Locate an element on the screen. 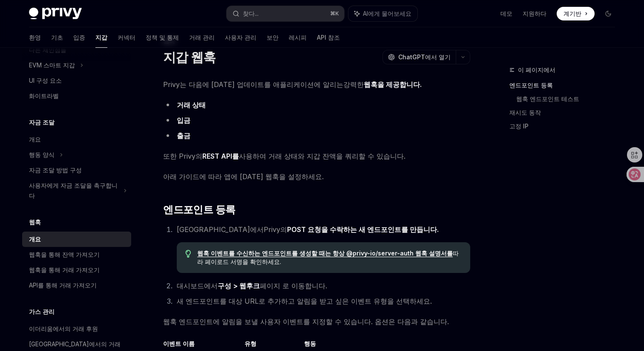  font: 자금 조달 is located at coordinates (42, 122).